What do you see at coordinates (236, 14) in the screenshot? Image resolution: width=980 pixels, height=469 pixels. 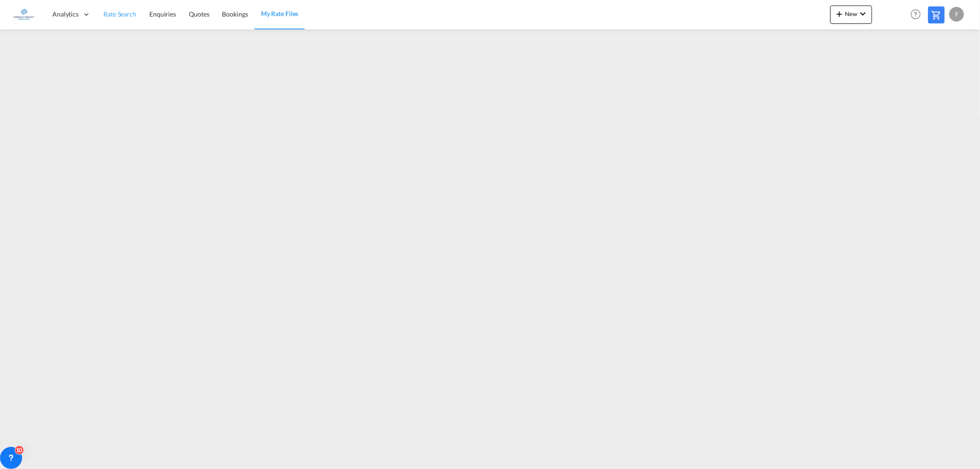 I see `span: Bookings` at bounding box center [236, 14].